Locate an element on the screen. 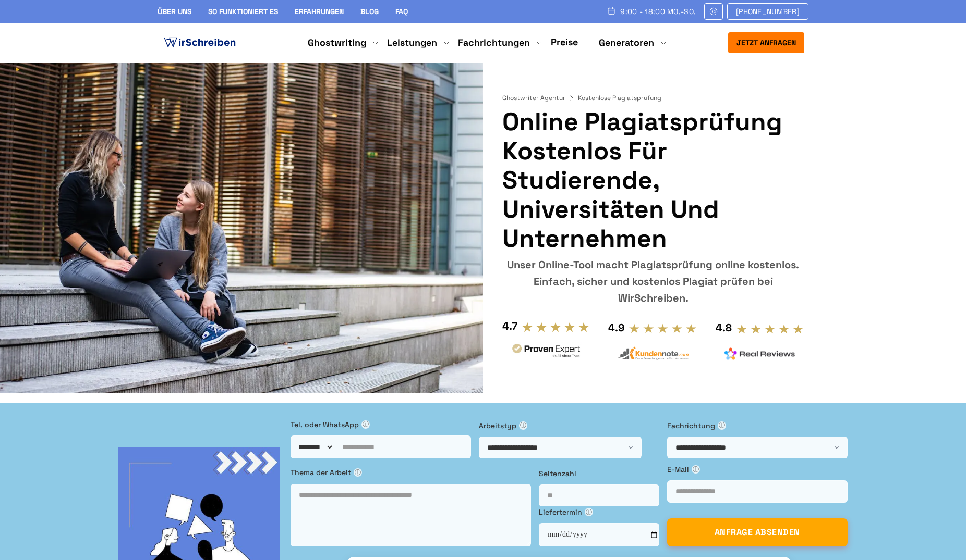  label: Thema der Arbeit is located at coordinates (410, 472).